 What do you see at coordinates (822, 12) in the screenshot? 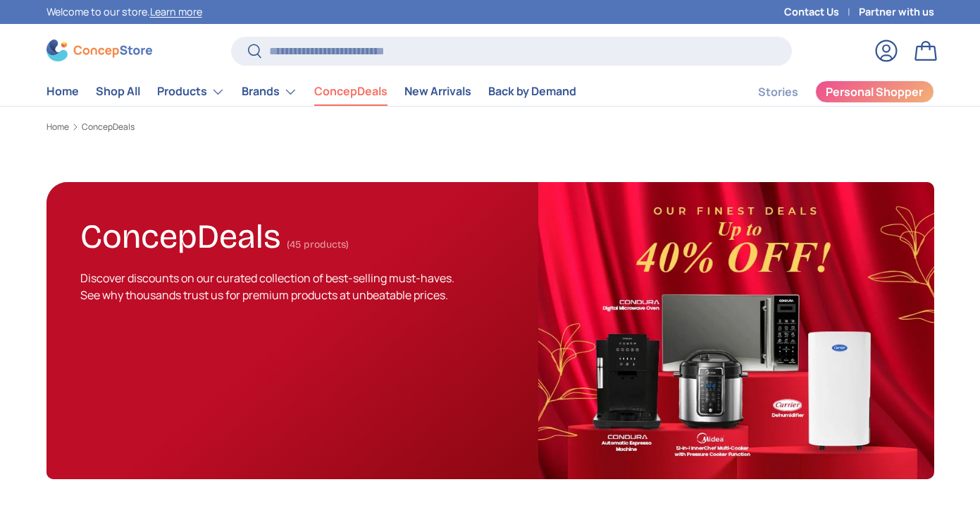
I see `a: Contact Us` at bounding box center [822, 12].